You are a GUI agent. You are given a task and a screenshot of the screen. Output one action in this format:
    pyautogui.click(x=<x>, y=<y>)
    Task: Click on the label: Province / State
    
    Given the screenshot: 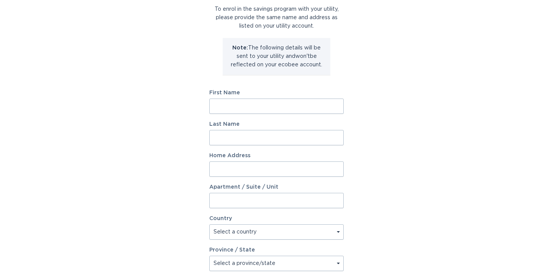 What is the action you would take?
    pyautogui.click(x=232, y=250)
    